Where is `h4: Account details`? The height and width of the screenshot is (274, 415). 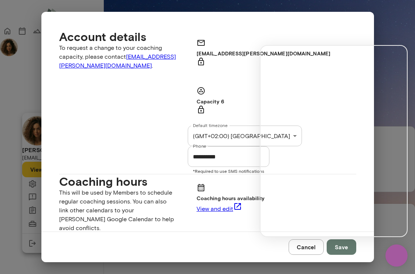 h4: Account details is located at coordinates (117, 37).